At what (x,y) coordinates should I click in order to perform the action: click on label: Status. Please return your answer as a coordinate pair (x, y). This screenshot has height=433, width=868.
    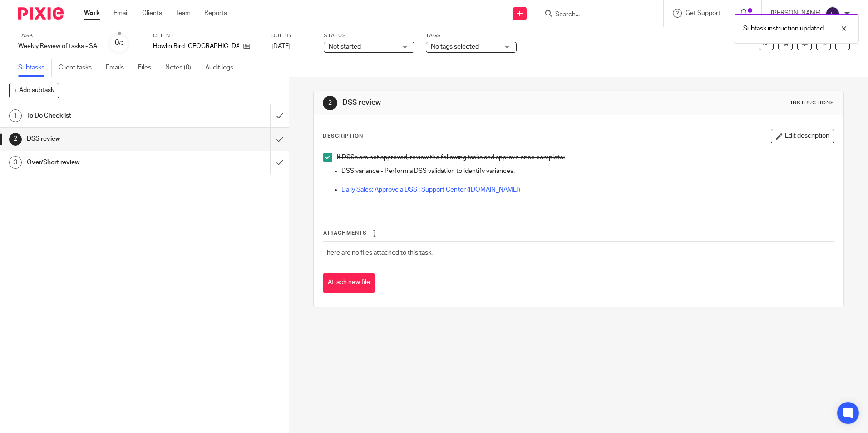
    Looking at the image, I should click on (369, 36).